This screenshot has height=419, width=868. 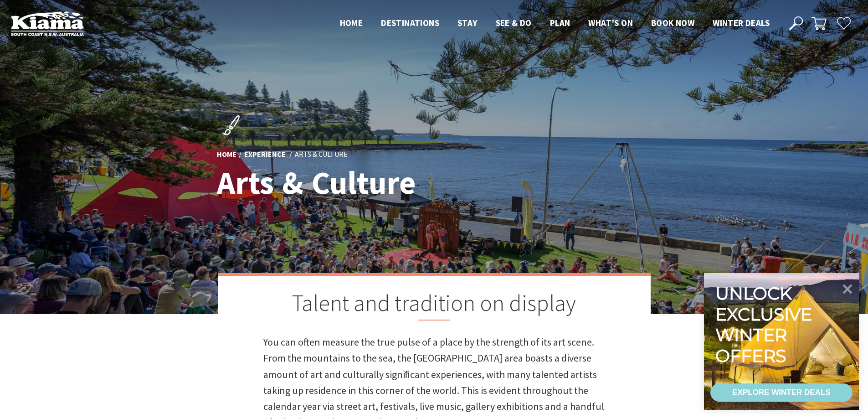 I want to click on span: Book now, so click(x=673, y=23).